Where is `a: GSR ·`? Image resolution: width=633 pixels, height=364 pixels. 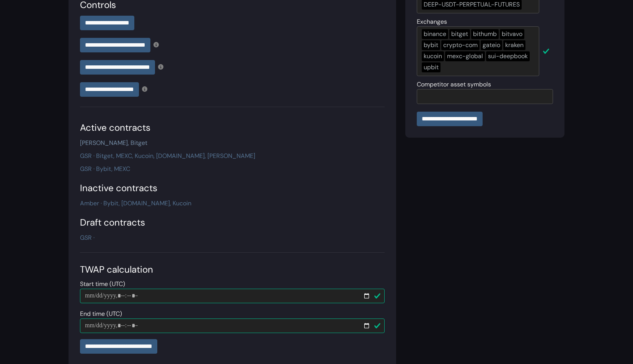
a: GSR · is located at coordinates (87, 237).